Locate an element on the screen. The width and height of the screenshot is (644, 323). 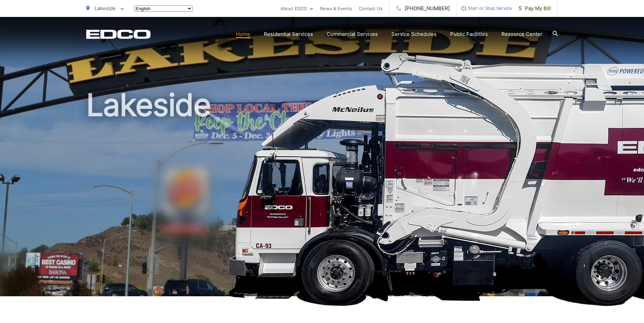
a: News & Events is located at coordinates (335, 8).